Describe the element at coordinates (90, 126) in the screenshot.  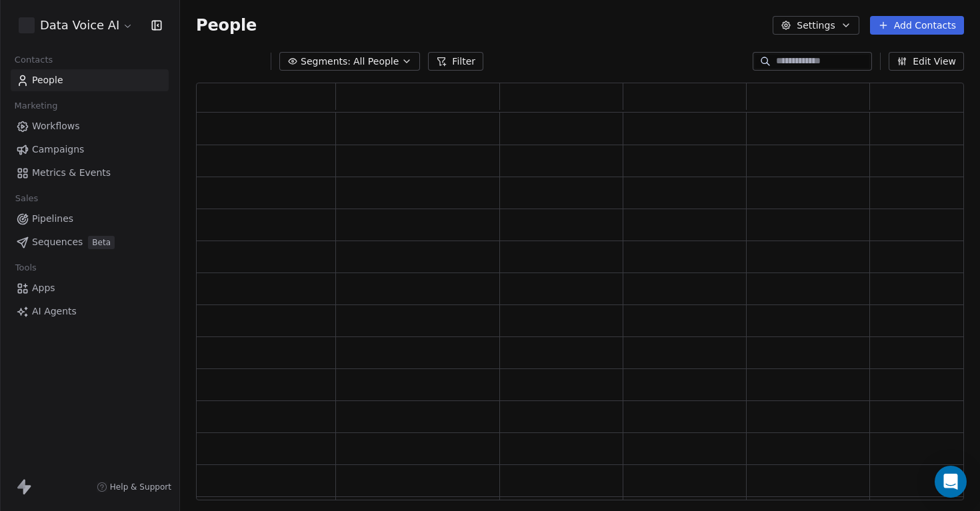
I see `a: Workflows` at that location.